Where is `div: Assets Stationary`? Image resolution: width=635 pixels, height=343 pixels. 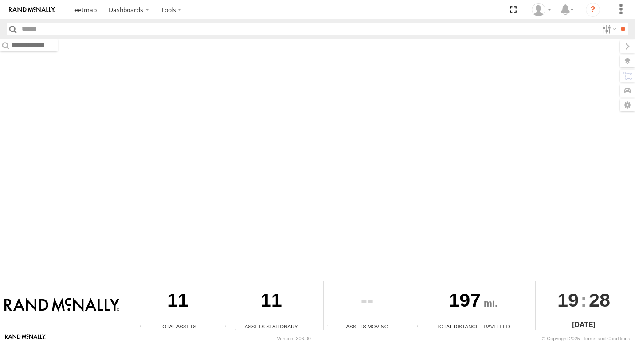 div: Assets Stationary is located at coordinates (271, 326).